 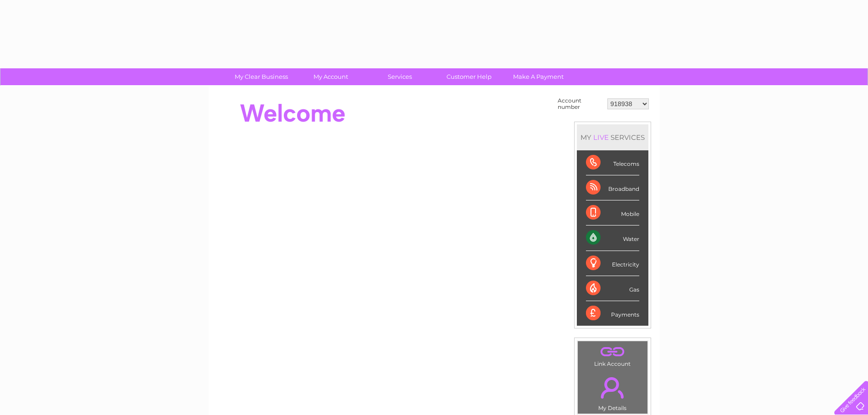 I want to click on div: Payments, so click(x=612, y=313).